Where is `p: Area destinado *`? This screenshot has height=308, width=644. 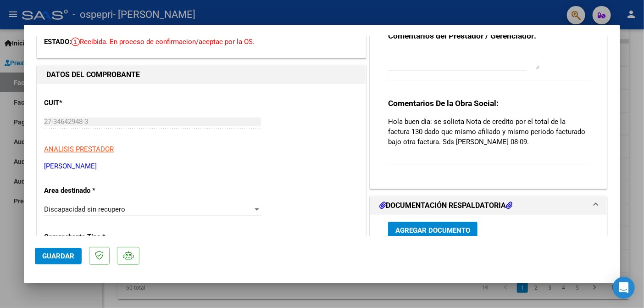
p: Area destinado * is located at coordinates (91, 190).